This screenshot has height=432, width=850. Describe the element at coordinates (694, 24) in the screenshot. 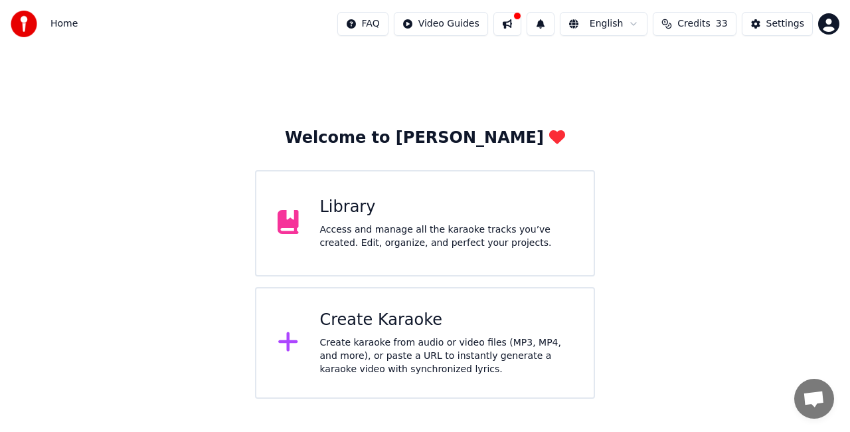

I see `span: Credits` at that location.